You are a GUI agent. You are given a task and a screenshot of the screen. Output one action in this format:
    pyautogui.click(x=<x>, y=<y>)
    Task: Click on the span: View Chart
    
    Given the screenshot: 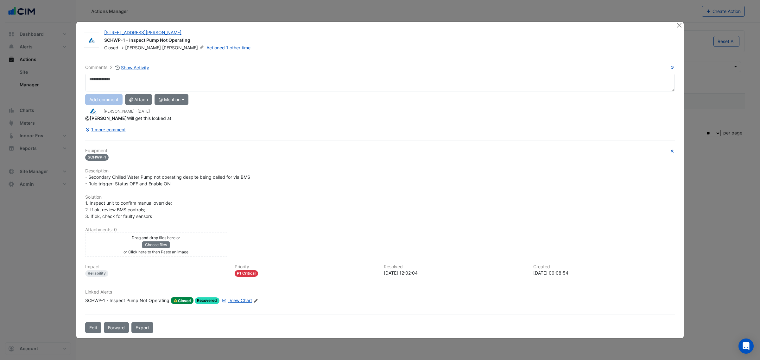 What is the action you would take?
    pyautogui.click(x=241, y=301)
    